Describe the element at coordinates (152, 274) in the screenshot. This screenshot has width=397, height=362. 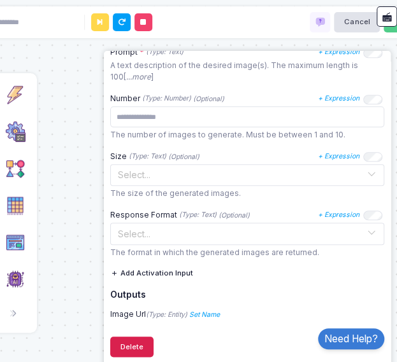
I see `button: Add Activation Input` at that location.